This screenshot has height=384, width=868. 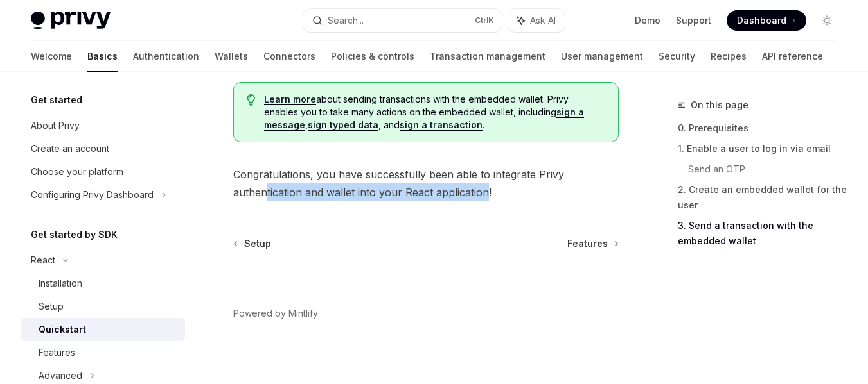 I want to click on div: Quickstart, so click(x=63, y=330).